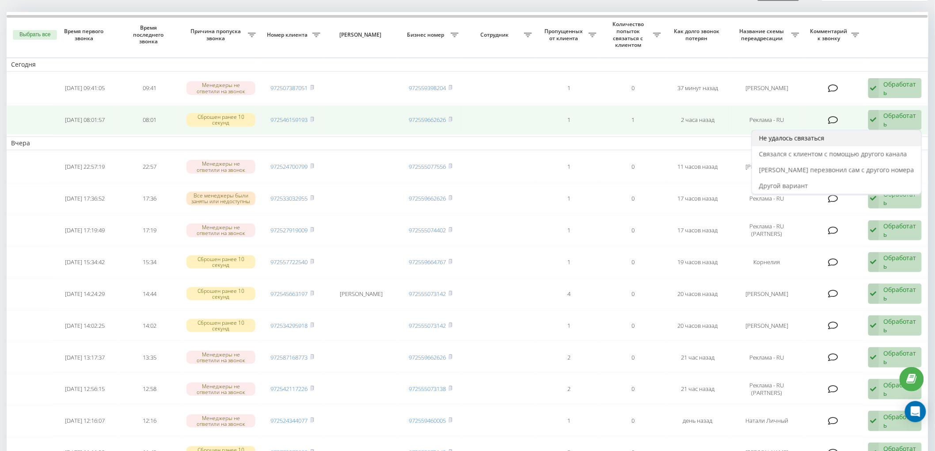 Image resolution: width=935 pixels, height=451 pixels. What do you see at coordinates (833, 154) in the screenshot?
I see `span: Связался с клиентом с помощью другого канала` at bounding box center [833, 154].